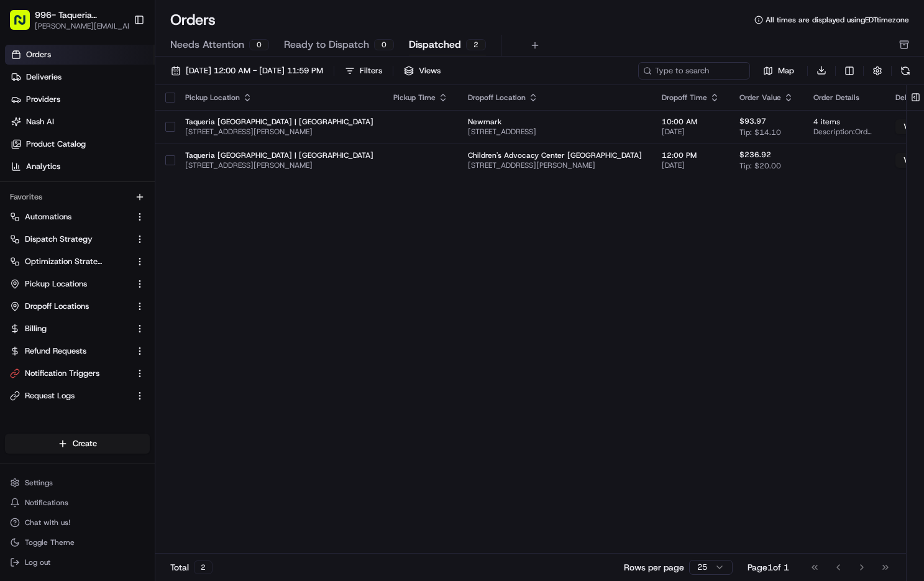  Describe the element at coordinates (56, 351) in the screenshot. I see `span: Refund Requests` at that location.